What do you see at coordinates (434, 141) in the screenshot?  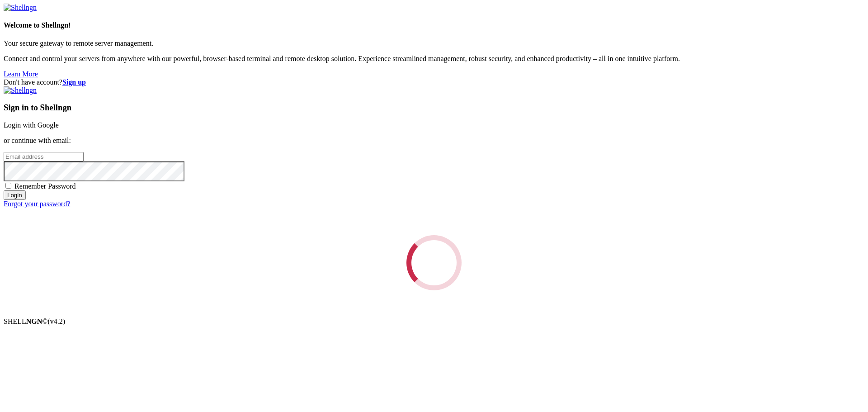 I see `p: or continue with email:` at bounding box center [434, 141].